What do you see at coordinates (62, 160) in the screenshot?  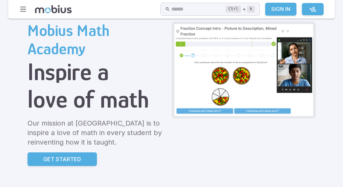 I see `p: Get Started` at bounding box center [62, 160].